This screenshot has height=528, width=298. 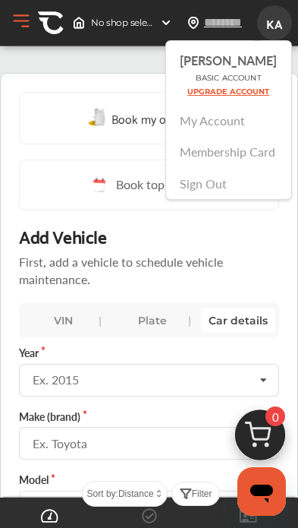 What do you see at coordinates (194, 23) in the screenshot?
I see `img: location_vector.a44bc228.svg` at bounding box center [194, 23].